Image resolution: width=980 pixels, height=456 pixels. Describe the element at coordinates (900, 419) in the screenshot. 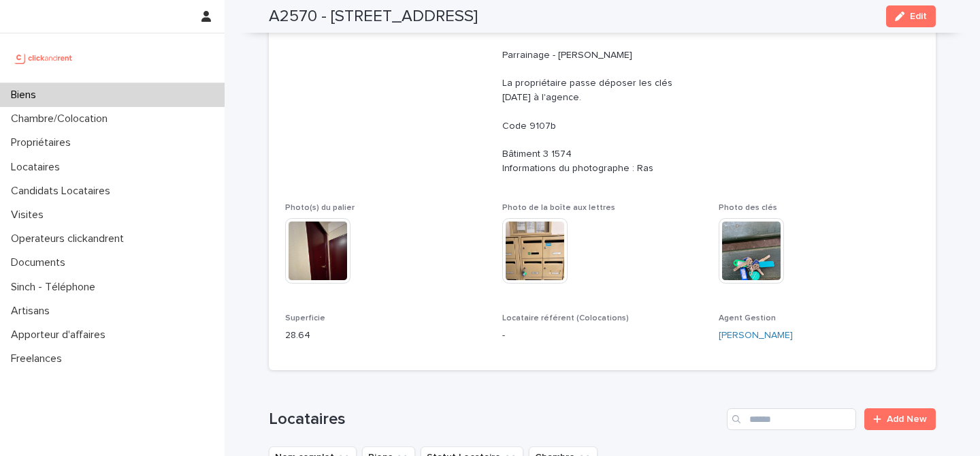

I see `a: Add New` at that location.